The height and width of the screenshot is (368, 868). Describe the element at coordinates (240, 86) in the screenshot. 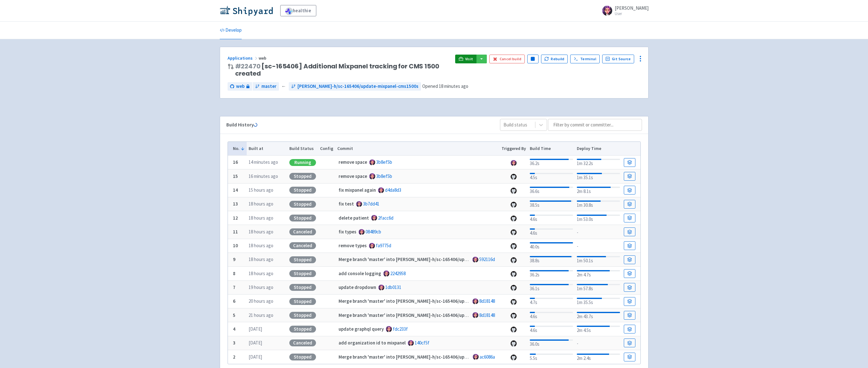

I see `a: web` at that location.